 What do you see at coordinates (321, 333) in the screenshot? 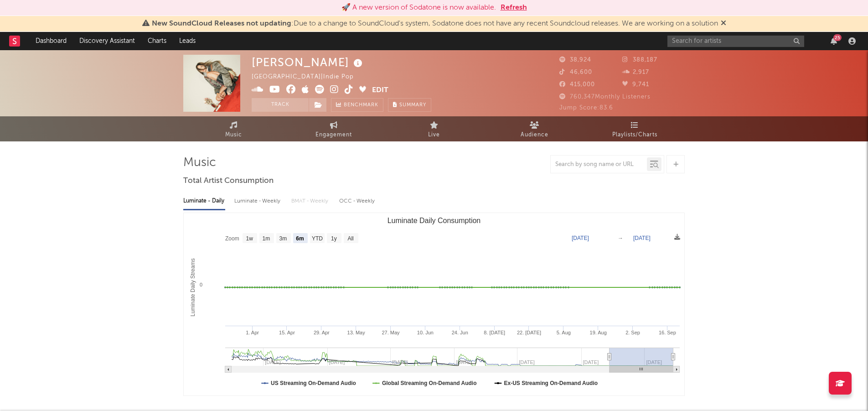
I see `text: 29. Apr` at bounding box center [321, 333].